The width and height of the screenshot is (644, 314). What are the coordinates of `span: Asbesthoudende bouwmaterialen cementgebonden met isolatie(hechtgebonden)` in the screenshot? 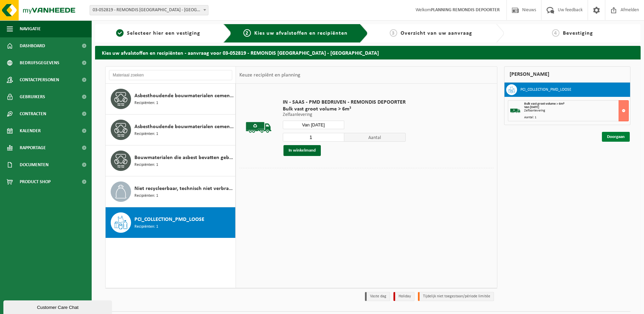 It's located at (184, 127).